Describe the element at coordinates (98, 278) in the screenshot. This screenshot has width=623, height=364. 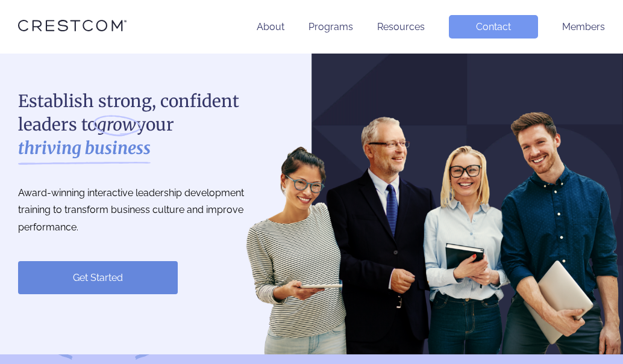
I see `a: Get Started` at that location.